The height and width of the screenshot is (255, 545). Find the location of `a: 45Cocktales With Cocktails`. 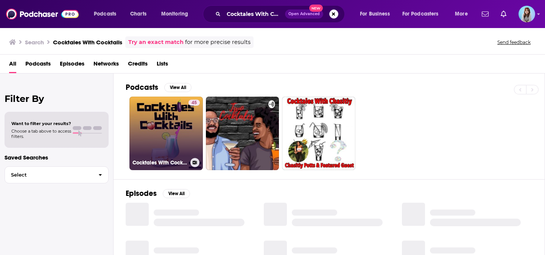

a: 45Cocktales With Cocktails is located at coordinates (166, 133).